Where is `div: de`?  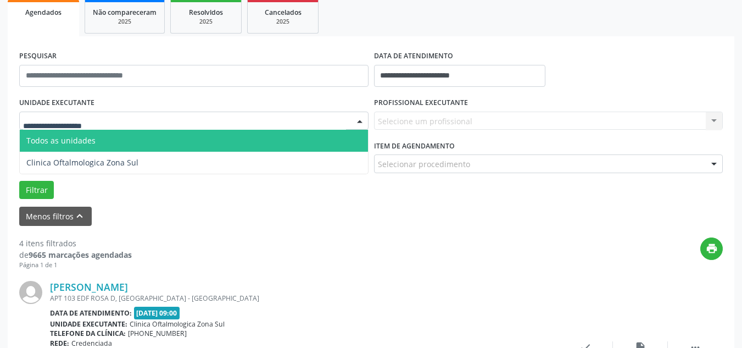
div: de is located at coordinates (75, 254).